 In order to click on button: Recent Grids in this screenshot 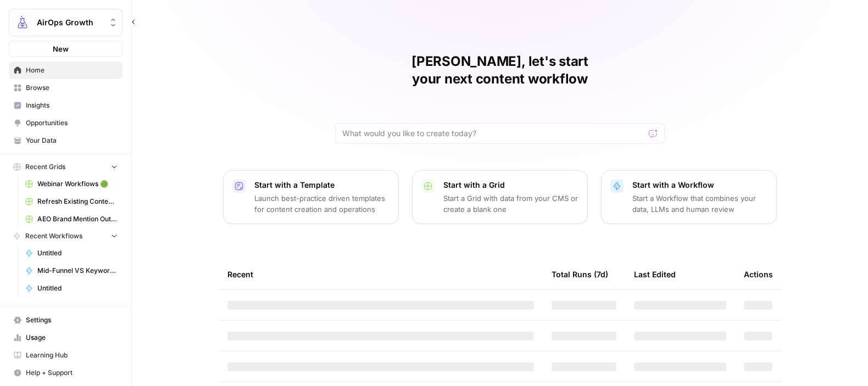, I will do `click(65, 167)`.